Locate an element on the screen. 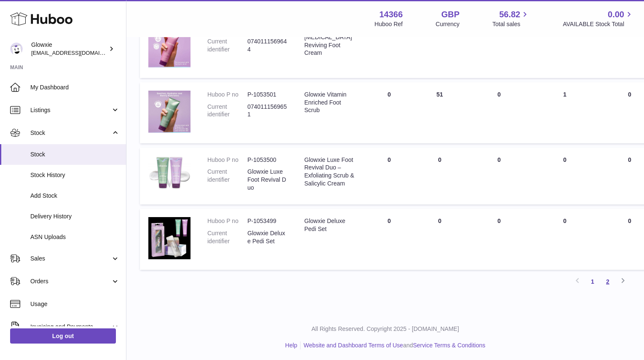 This screenshot has height=360, width=644. span: Sales is located at coordinates (70, 259).